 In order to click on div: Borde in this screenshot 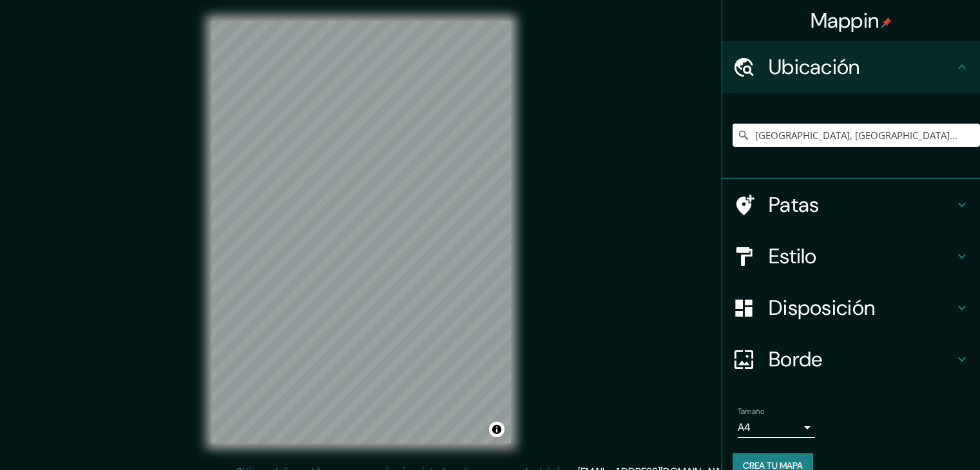, I will do `click(851, 359)`.